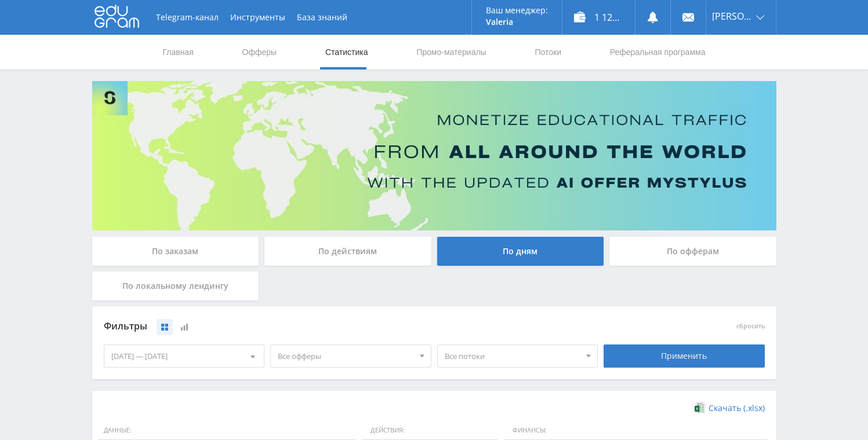  I want to click on a: Главная, so click(178, 52).